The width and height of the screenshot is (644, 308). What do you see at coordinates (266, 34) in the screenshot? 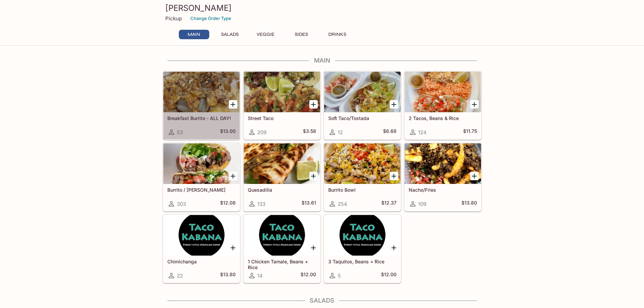
I see `button: Veggie` at bounding box center [266, 34].